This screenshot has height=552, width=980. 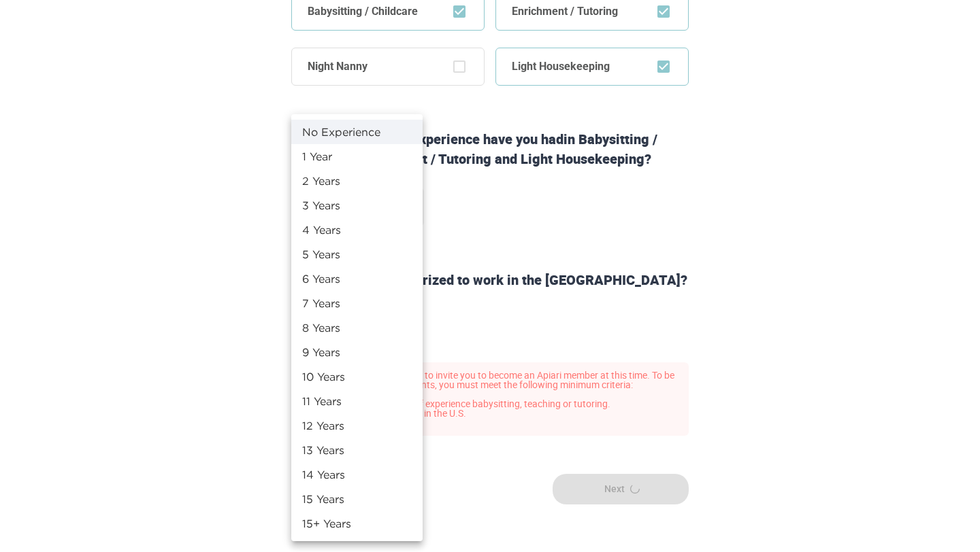 I want to click on li: No Experience, so click(x=357, y=132).